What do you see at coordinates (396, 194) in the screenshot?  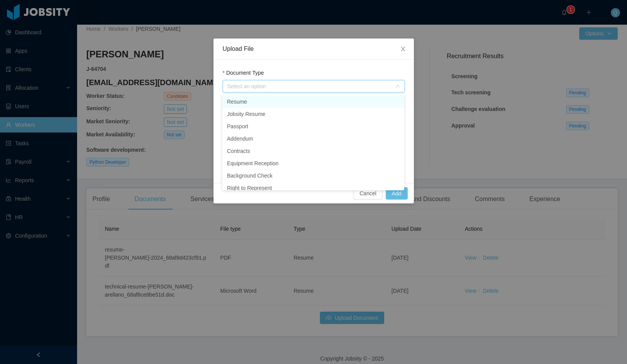 I see `button: Add` at bounding box center [396, 194].